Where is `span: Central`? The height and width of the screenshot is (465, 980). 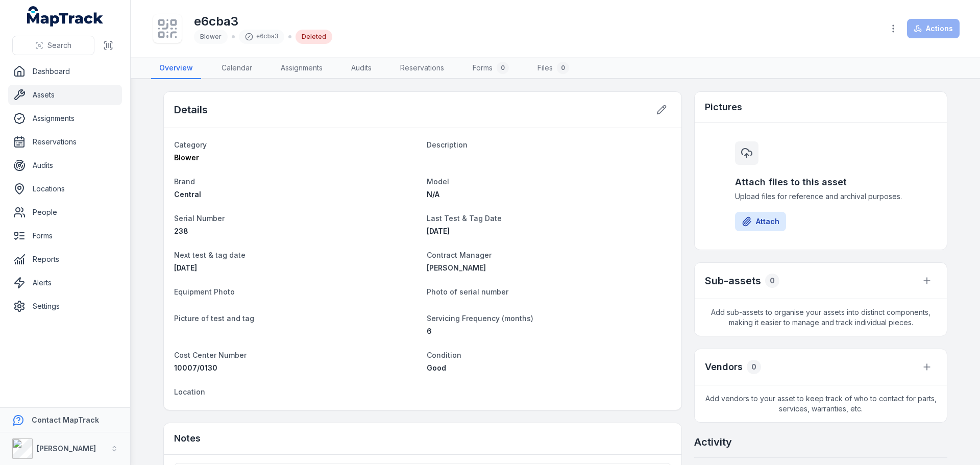
span: Central is located at coordinates (187, 194).